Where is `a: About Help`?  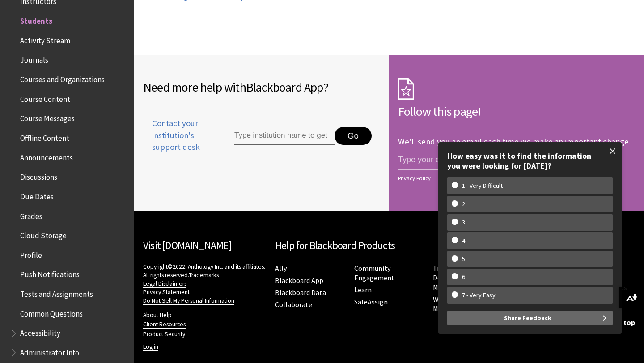 a: About Help is located at coordinates (157, 315).